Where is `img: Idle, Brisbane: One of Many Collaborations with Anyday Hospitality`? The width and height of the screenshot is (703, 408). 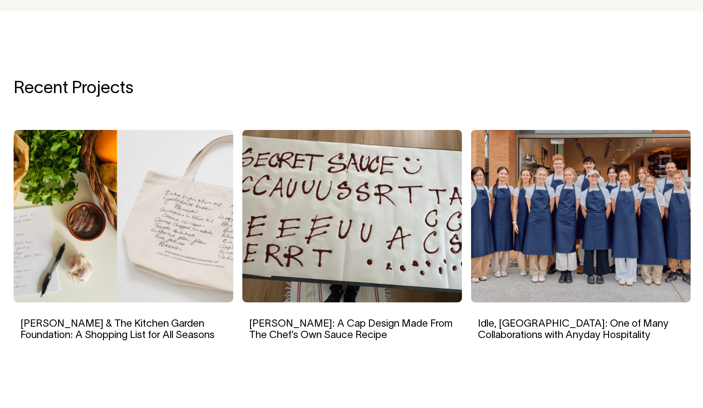 img: Idle, Brisbane: One of Many Collaborations with Anyday Hospitality is located at coordinates (581, 216).